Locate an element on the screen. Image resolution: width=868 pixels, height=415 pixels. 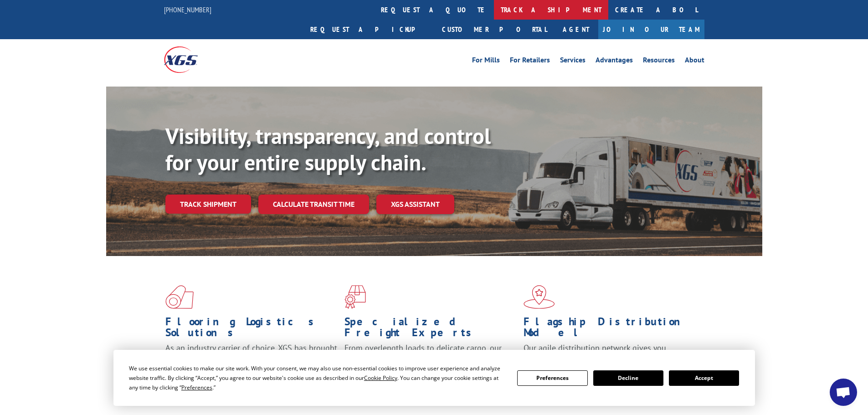
div: We use essential cookies to make our site work. With your consent, we may also use non-essential ... is located at coordinates (318, 378).